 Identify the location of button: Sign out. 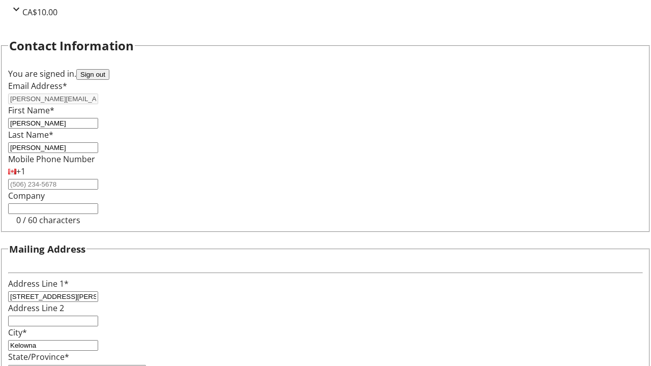
(93, 74).